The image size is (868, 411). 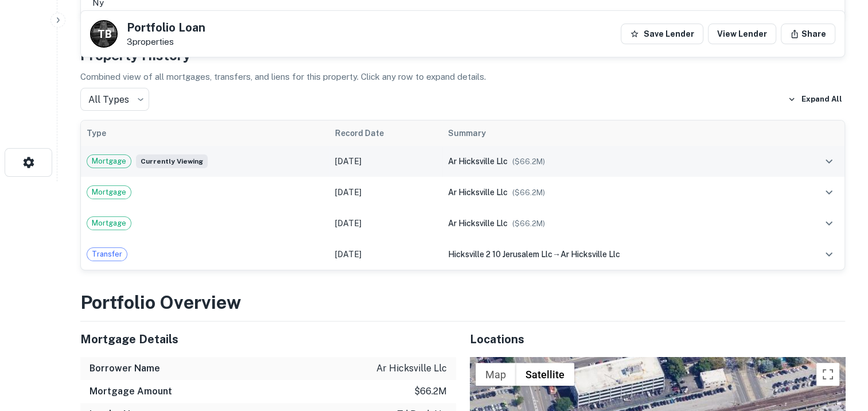 I want to click on div: All Types, so click(x=115, y=99).